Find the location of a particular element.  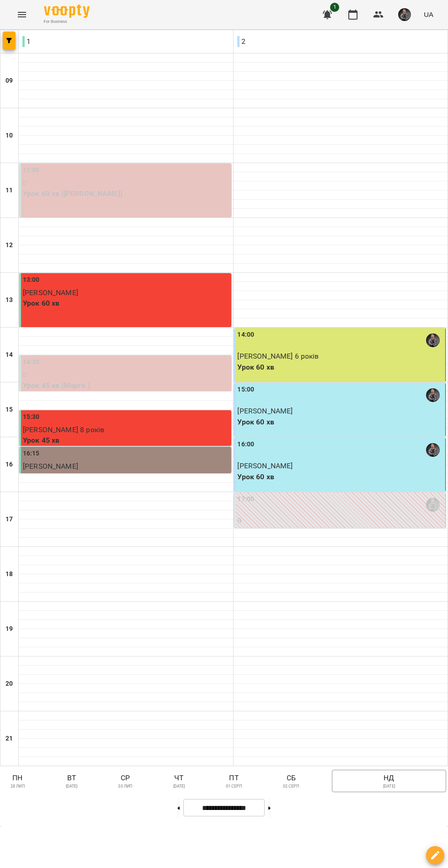

button: UA is located at coordinates (428, 14).